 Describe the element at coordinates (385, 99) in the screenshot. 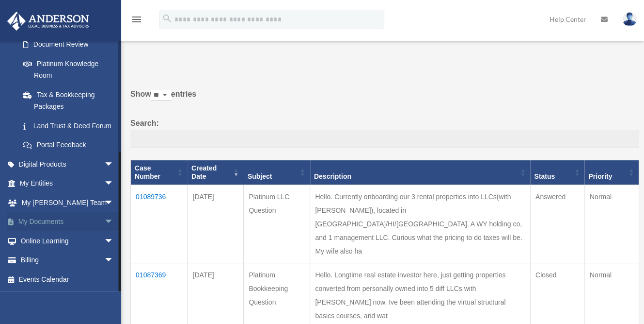

I see `label: Show entries` at that location.